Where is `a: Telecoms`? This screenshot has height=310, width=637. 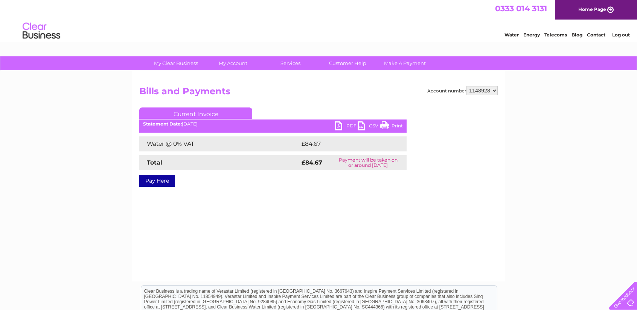 a: Telecoms is located at coordinates (555, 35).